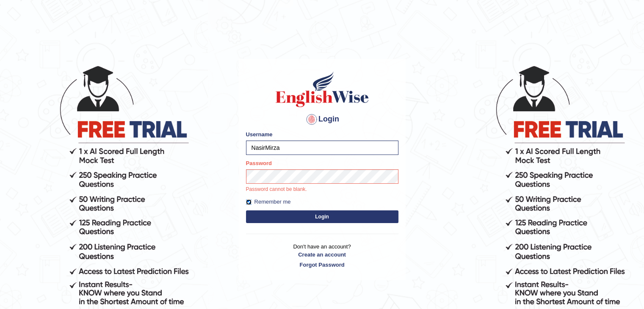  I want to click on p: Don't have an account?, so click(322, 256).